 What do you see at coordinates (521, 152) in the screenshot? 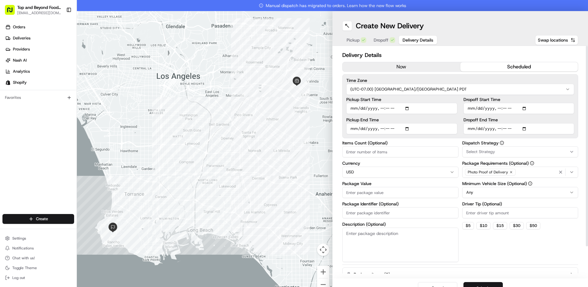
I see `button: Select Strategy` at bounding box center [521, 152].